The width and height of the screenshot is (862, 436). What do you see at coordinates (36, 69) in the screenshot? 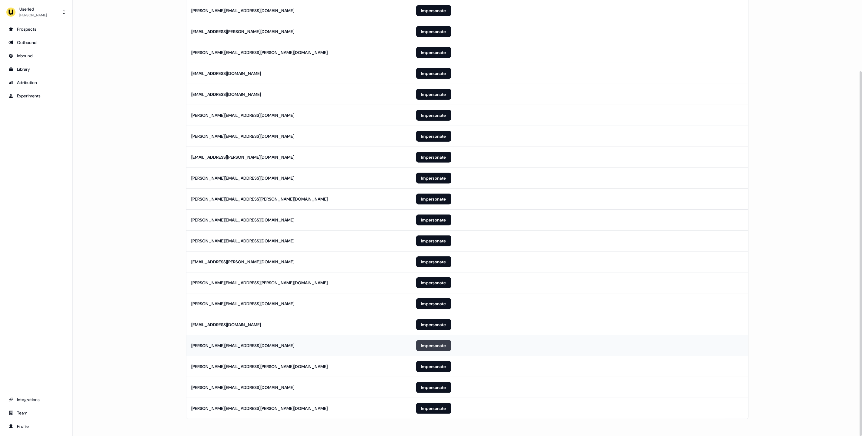
I see `div: Library` at bounding box center [36, 69].